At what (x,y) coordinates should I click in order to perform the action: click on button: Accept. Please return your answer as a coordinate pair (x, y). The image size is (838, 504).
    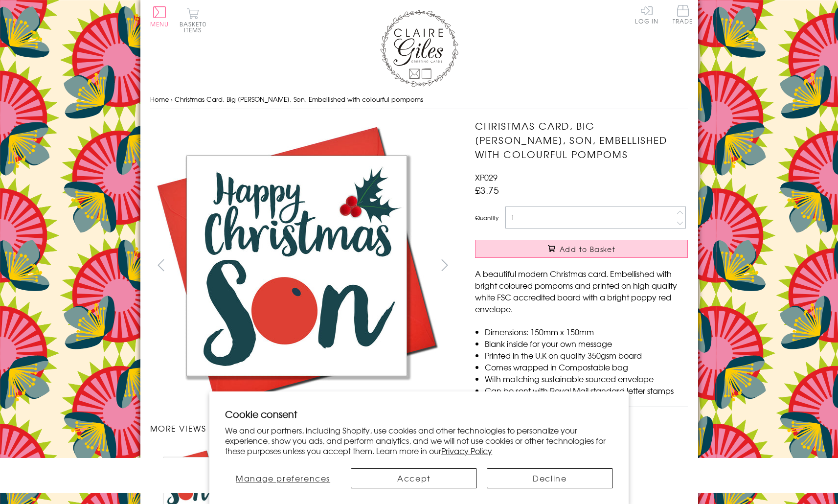
    Looking at the image, I should click on (414, 478).